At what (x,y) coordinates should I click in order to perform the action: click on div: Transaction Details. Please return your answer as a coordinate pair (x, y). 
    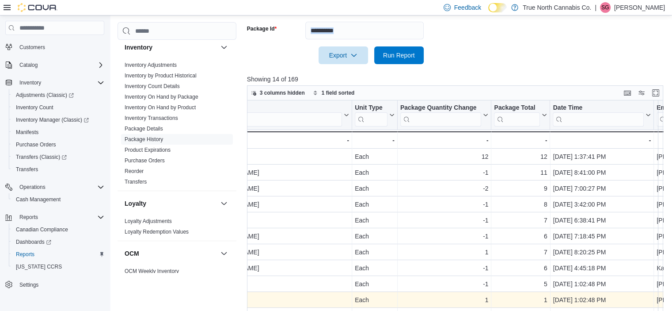
    Looking at the image, I should click on (260, 115).